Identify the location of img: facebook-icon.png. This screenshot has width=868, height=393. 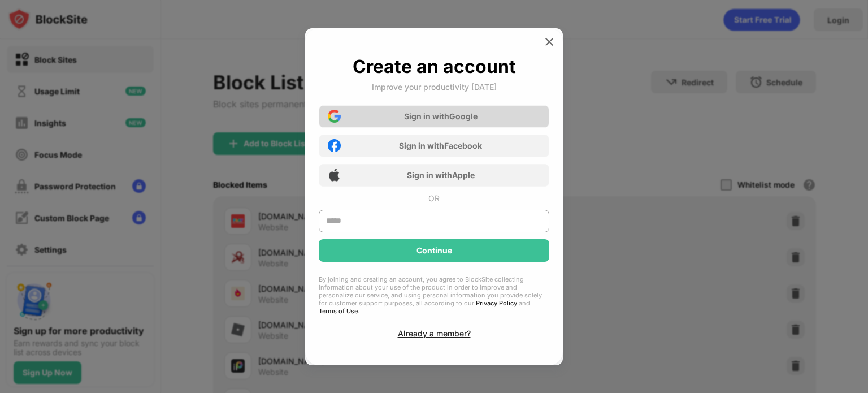
(334, 145).